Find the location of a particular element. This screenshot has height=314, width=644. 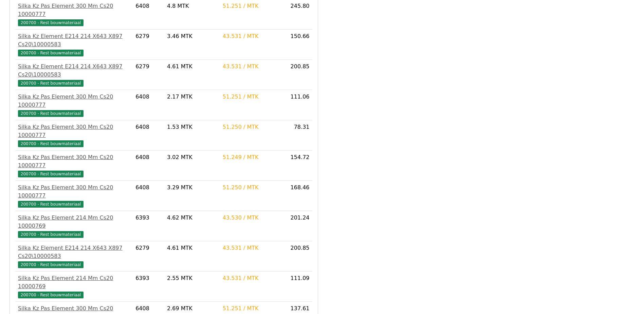

div: 2.55 MTK is located at coordinates (192, 278).